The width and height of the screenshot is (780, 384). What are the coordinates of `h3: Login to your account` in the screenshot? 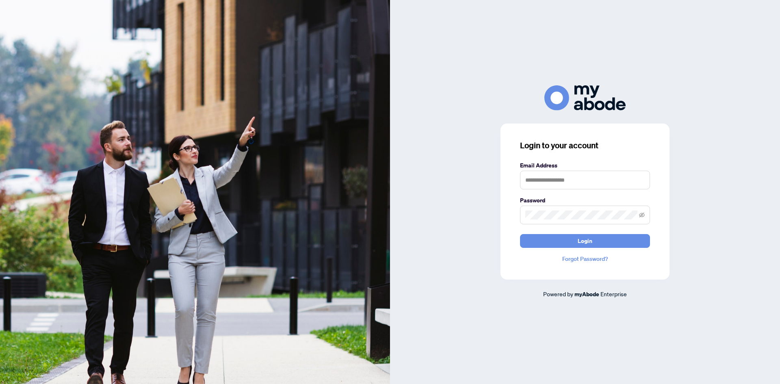 It's located at (585, 145).